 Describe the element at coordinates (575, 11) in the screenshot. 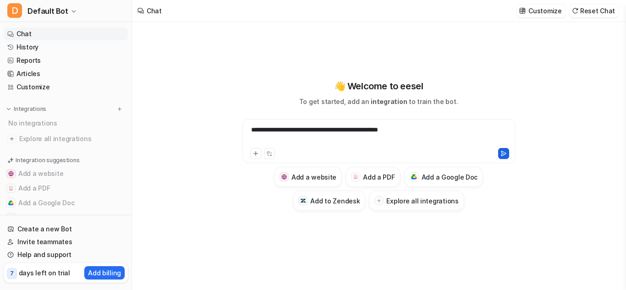

I see `img: reset` at that location.